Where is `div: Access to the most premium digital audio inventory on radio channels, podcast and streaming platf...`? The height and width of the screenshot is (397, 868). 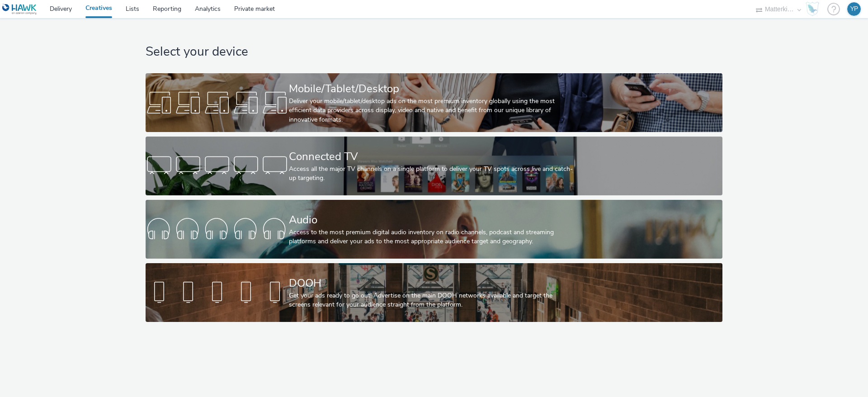
div: Access to the most premium digital audio inventory on radio channels, podcast and streaming platf... is located at coordinates (432, 237).